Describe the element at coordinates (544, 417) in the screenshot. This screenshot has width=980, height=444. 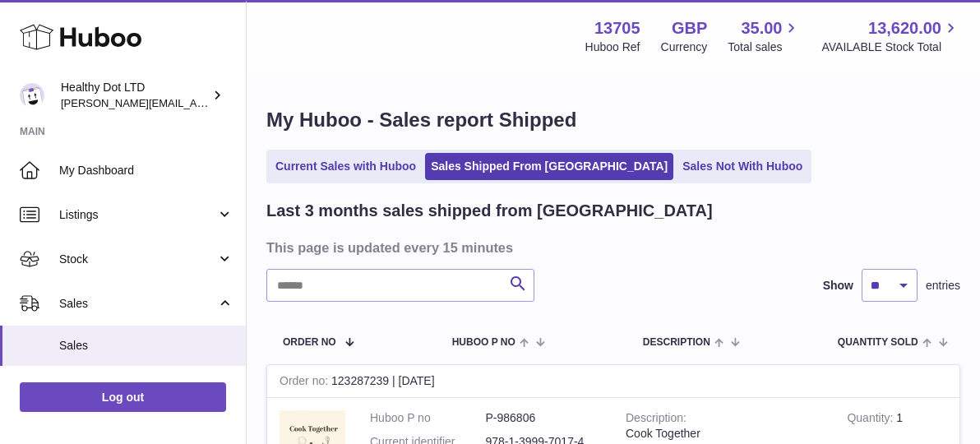
I see `dd: P-986806` at that location.